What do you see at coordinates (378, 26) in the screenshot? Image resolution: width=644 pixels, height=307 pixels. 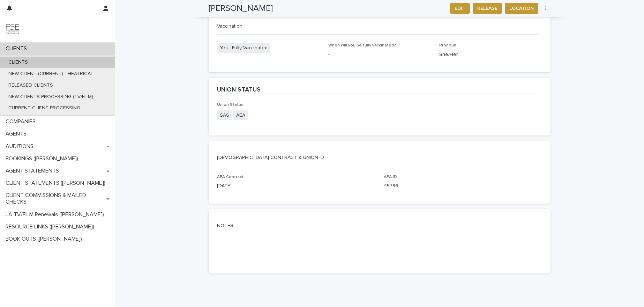 I see `p: Vaccination` at bounding box center [378, 26].